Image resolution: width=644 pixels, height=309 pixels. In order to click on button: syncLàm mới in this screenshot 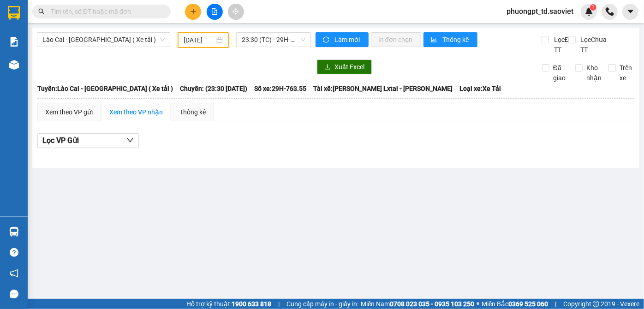, I will do `click(342, 40)`.